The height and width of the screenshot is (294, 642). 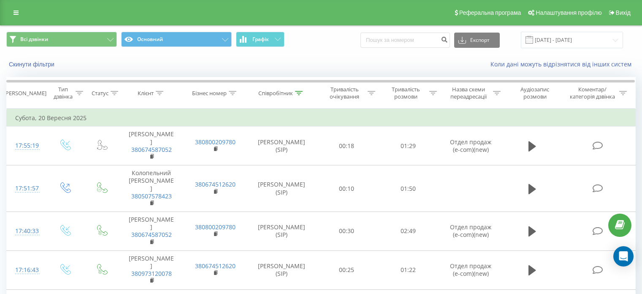 I want to click on div: Open Intercom Messenger, so click(x=624, y=256).